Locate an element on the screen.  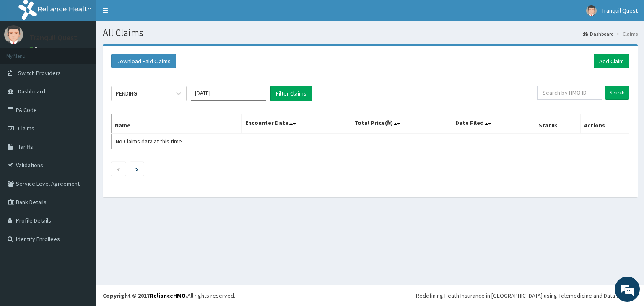
input: Select Month and Year is located at coordinates (229, 93).